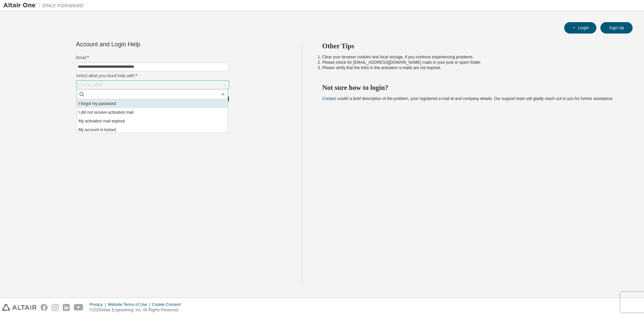 The height and width of the screenshot is (317, 644). What do you see at coordinates (472, 68) in the screenshot?
I see `li: Please verify that the links in the activation e-mails are not expired.` at bounding box center [472, 68].